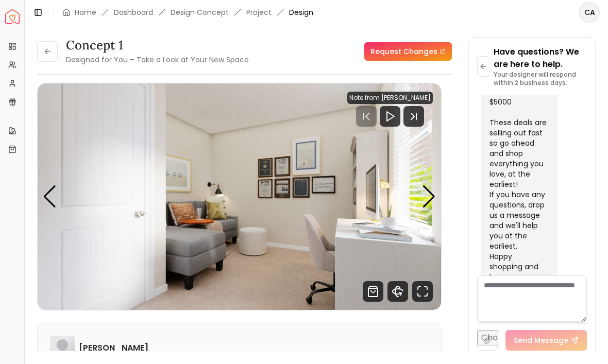  Describe the element at coordinates (414, 116) in the screenshot. I see `svg: Next Track` at that location.